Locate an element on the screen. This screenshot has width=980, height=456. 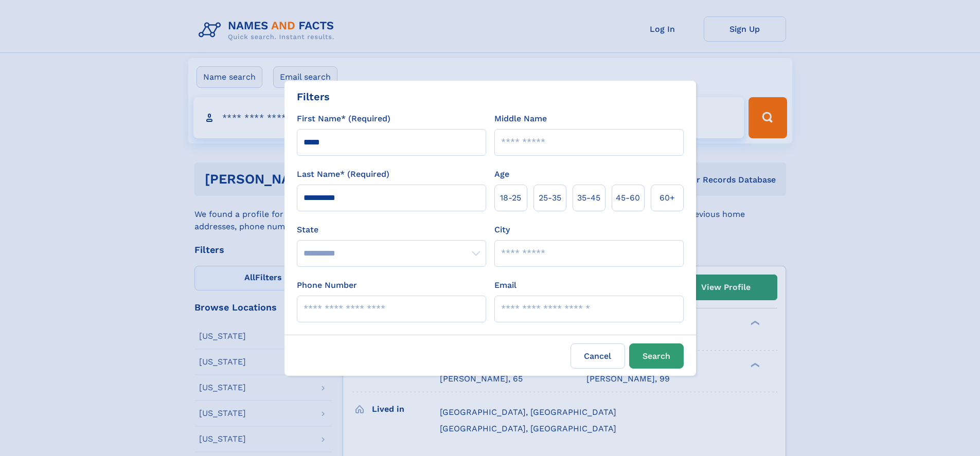
span: 35‑45 is located at coordinates (588, 198).